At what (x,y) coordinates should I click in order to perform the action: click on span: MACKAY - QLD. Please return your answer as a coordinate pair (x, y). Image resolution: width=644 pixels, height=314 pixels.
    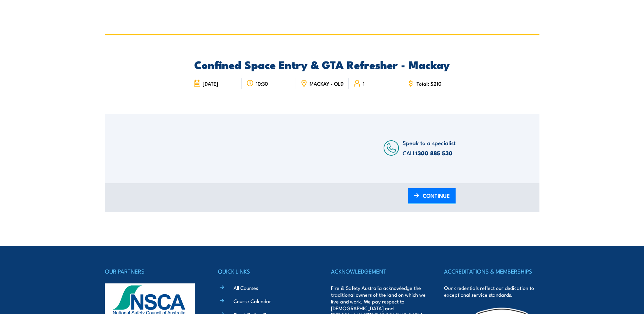
    Looking at the image, I should click on (326, 83).